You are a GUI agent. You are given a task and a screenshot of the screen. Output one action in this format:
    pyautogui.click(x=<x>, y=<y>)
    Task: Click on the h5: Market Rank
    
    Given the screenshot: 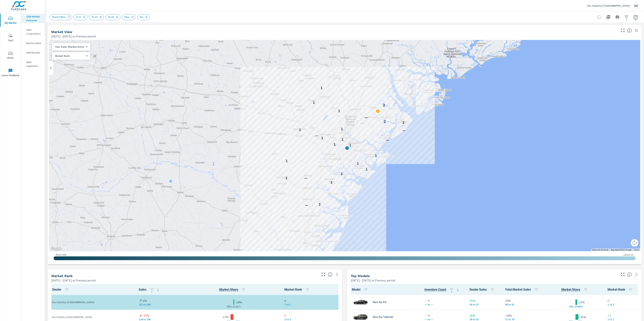 What is the action you would take?
    pyautogui.click(x=62, y=276)
    